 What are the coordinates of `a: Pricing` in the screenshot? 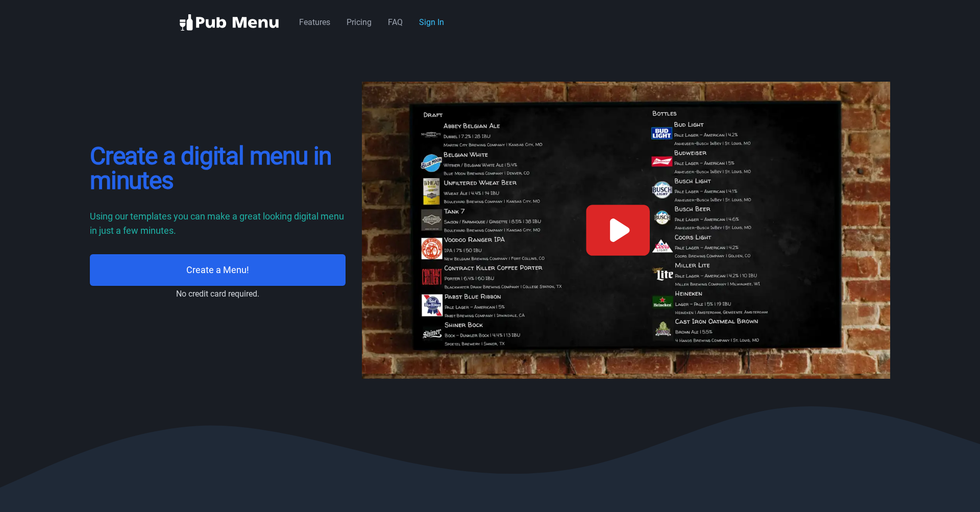 It's located at (359, 22).